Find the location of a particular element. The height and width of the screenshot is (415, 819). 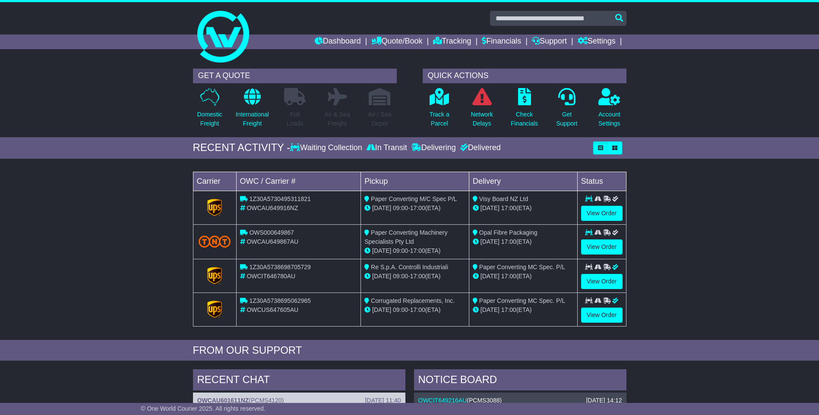

p: Check Financials is located at coordinates (524, 119).